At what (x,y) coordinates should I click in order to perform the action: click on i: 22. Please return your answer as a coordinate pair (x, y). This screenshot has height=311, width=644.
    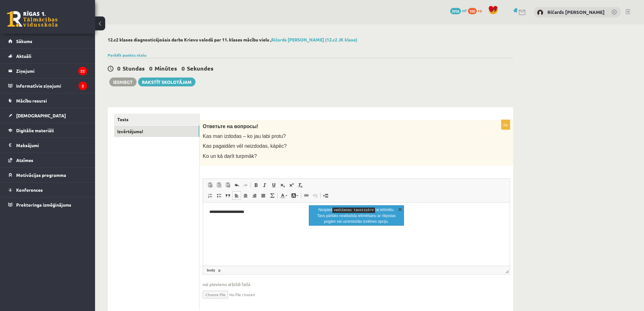
    Looking at the image, I should click on (83, 71).